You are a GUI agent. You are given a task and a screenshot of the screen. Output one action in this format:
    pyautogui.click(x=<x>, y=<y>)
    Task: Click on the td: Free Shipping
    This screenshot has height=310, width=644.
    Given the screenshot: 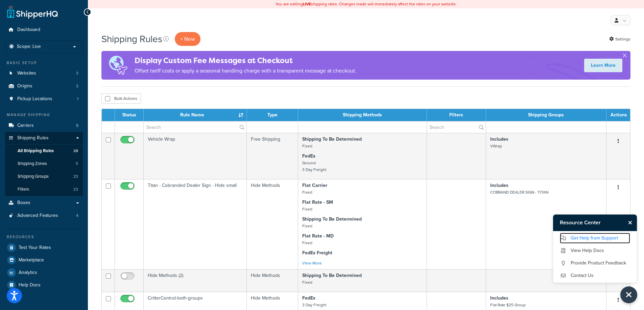 What is the action you would take?
    pyautogui.click(x=272, y=156)
    